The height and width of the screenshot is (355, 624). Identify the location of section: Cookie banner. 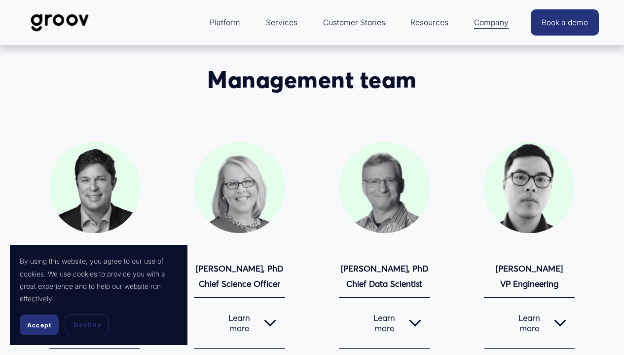
(99, 294).